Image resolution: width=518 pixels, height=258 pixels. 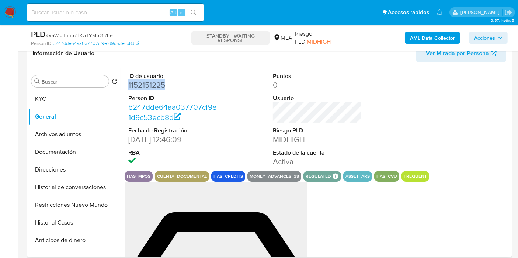 What do you see at coordinates (37, 81) in the screenshot?
I see `button: Buscar` at bounding box center [37, 81].